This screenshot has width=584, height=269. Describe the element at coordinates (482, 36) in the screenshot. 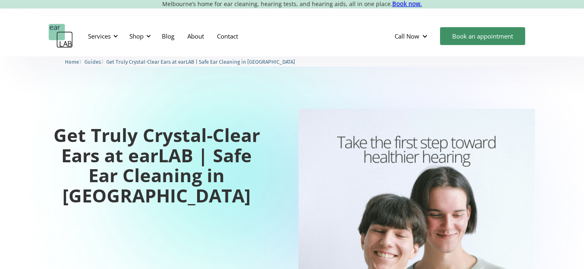

I see `a: Book an appointment` at that location.